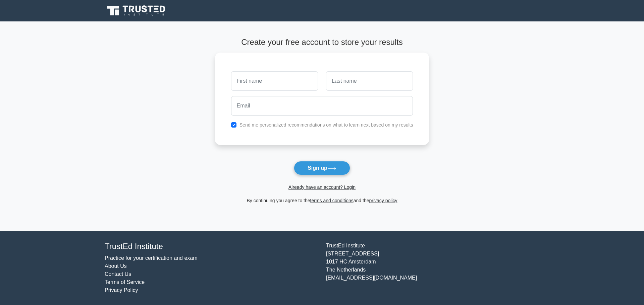 The height and width of the screenshot is (305, 644). What do you see at coordinates (151, 258) in the screenshot?
I see `a: Practice for your certification and exam` at bounding box center [151, 258].